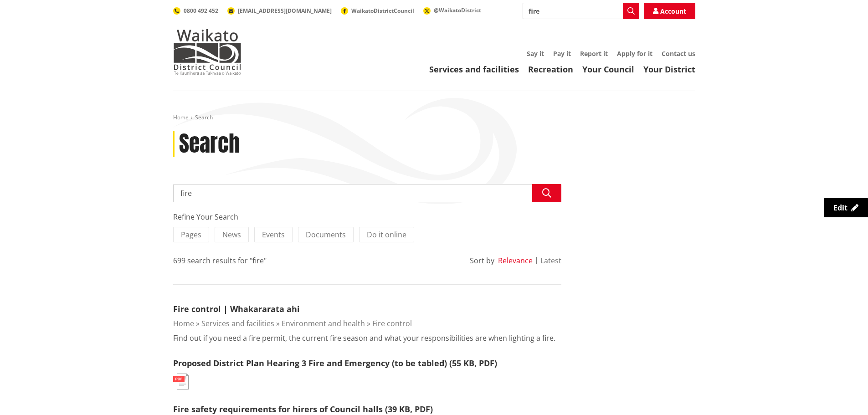 The height and width of the screenshot is (415, 868). I want to click on a: Report it, so click(594, 53).